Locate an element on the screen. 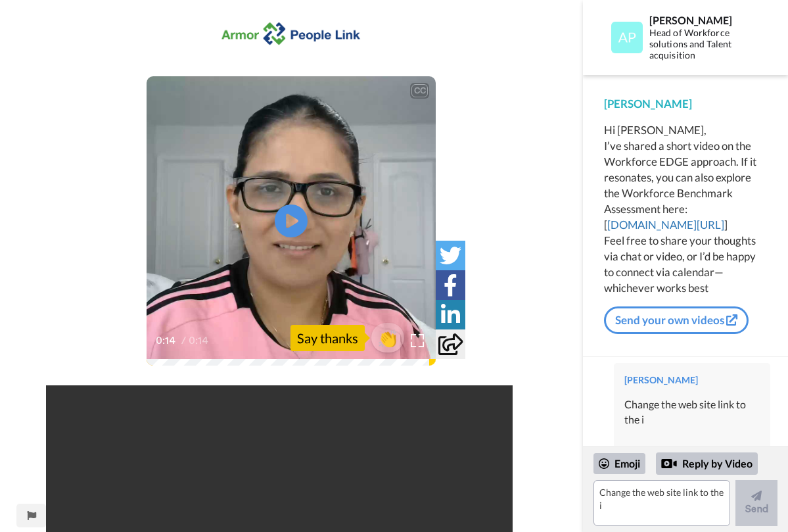 This screenshot has height=532, width=788. button: Send is located at coordinates (757, 503).